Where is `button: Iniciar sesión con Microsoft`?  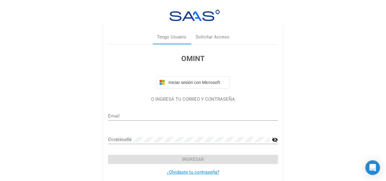 button: Iniciar sesión con Microsoft is located at coordinates (193, 82).